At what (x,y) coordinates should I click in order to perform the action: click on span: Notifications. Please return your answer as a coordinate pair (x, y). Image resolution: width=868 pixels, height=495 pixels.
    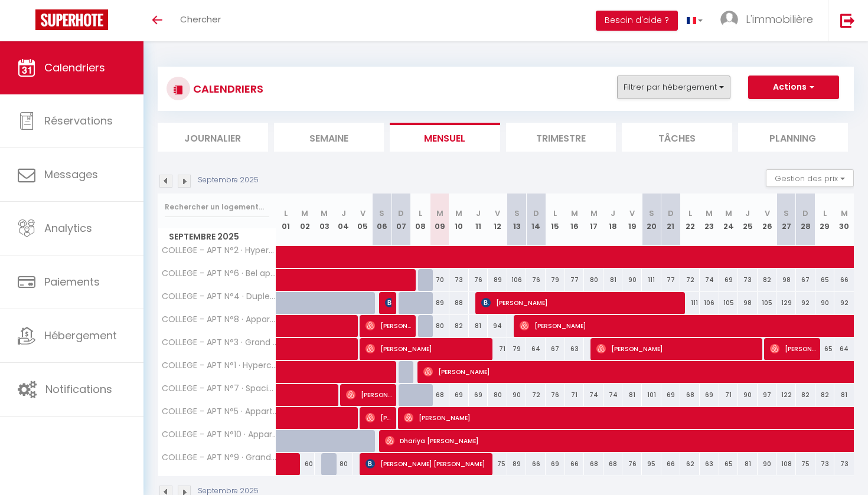
    Looking at the image, I should click on (79, 388).